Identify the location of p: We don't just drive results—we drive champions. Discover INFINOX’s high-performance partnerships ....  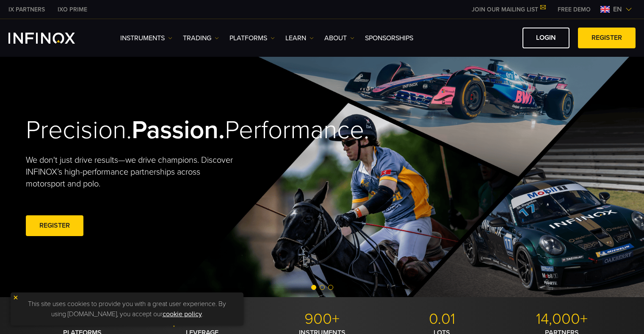
(133, 172).